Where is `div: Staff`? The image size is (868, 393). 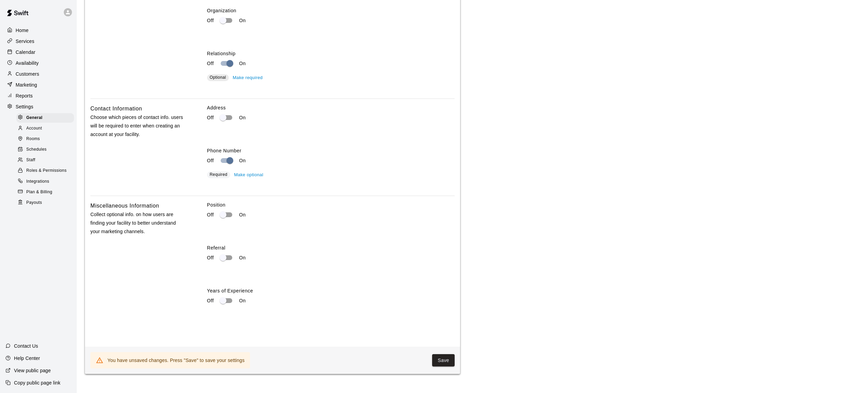 div: Staff is located at coordinates (45, 160).